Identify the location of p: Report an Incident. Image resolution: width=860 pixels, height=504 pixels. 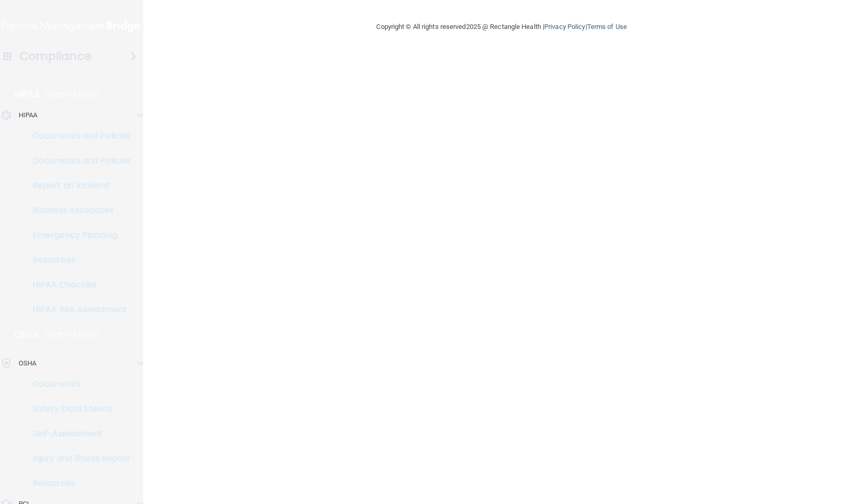
(77, 185).